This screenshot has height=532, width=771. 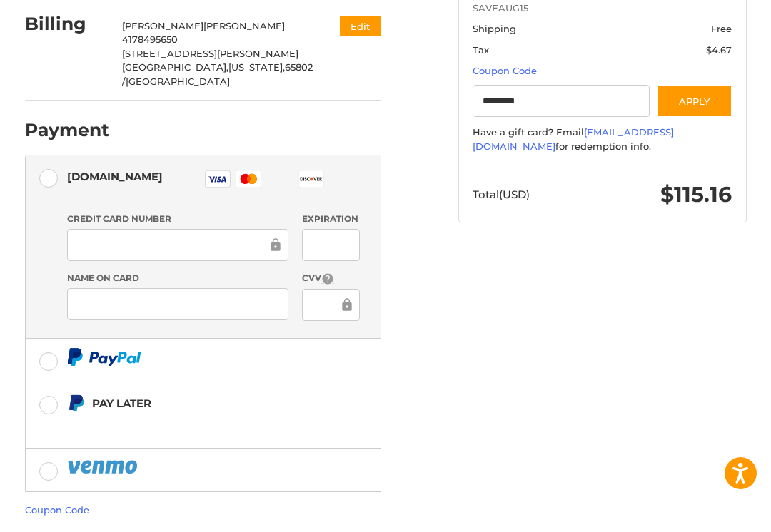 I want to click on input: Gift Certificate or Coupon Code, so click(x=561, y=101).